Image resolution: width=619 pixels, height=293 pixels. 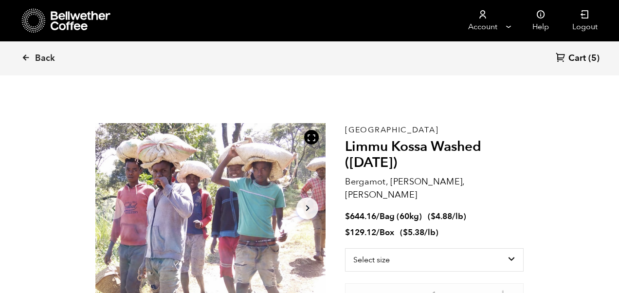 I want to click on span: Bag (60kg), so click(x=401, y=216).